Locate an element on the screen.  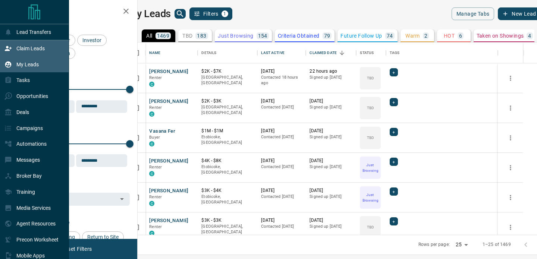
p: Warm is located at coordinates (412, 36).